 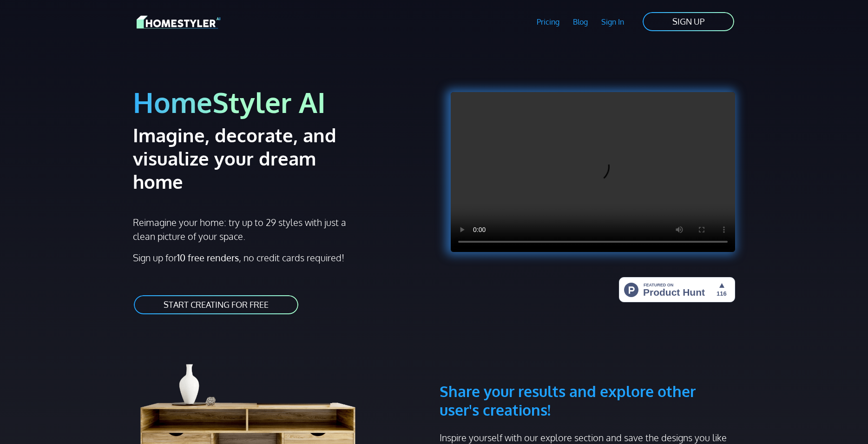 What do you see at coordinates (216, 304) in the screenshot?
I see `a: START CREATING FOR FREE` at bounding box center [216, 304].